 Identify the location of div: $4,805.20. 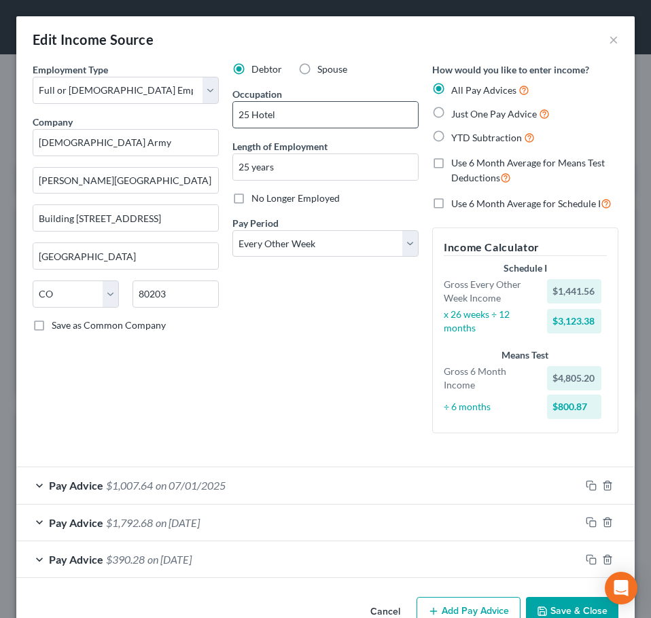
(574, 378).